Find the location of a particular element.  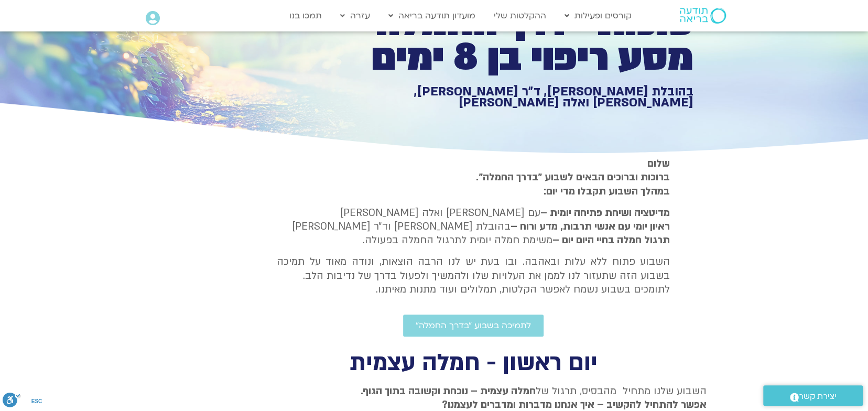

strong: מדיטציה ושיחת פתיחה יומית – is located at coordinates (605, 213).